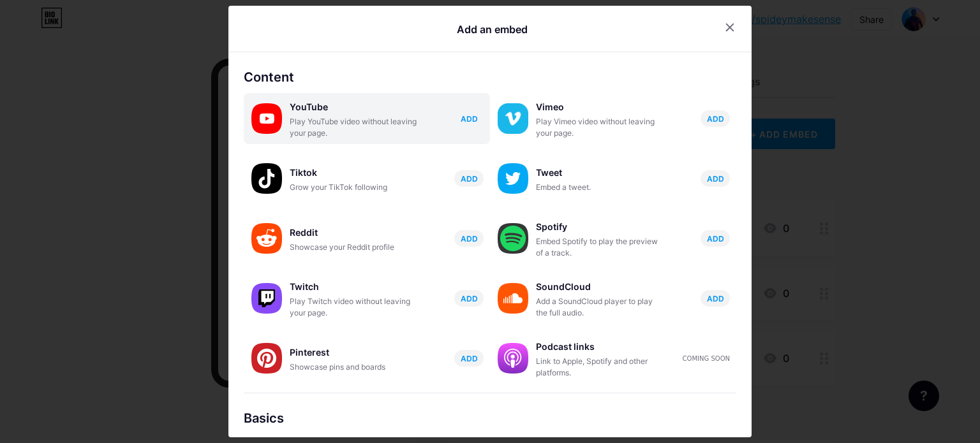 The height and width of the screenshot is (443, 980). What do you see at coordinates (512, 119) in the screenshot?
I see `img: vimeo` at bounding box center [512, 119].